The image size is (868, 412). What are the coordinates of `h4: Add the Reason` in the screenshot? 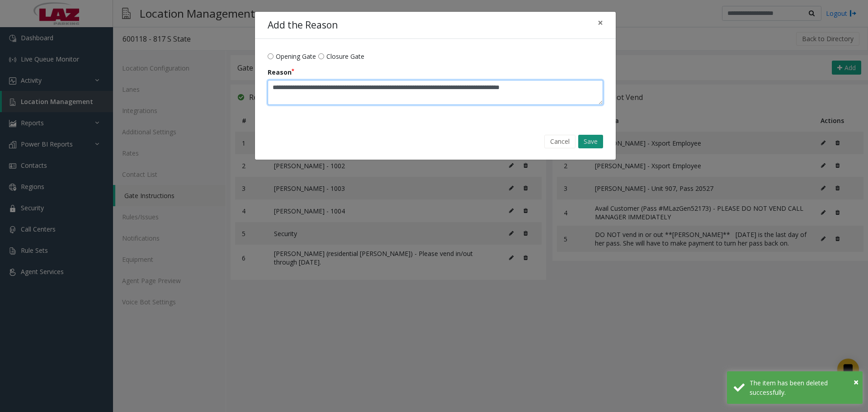 It's located at (302, 25).